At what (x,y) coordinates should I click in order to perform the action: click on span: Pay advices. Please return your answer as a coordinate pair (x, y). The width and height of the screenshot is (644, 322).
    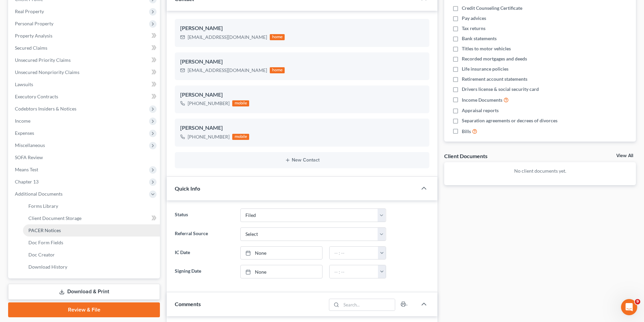
    Looking at the image, I should click on (474, 18).